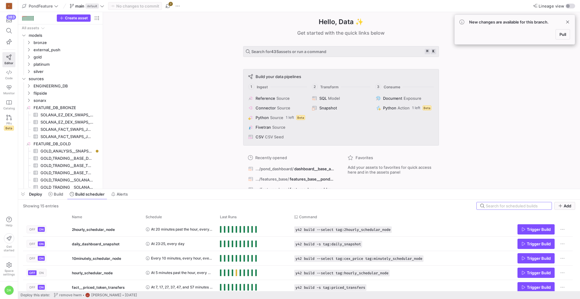 Image resolution: width=580 pixels, height=299 pixels. What do you see at coordinates (60, 180) in the screenshot?
I see `a: GOLD_TRADING__SOLANA_TOKEN_PRICE_FEATURES​​​​​​​​​` at bounding box center [60, 180].